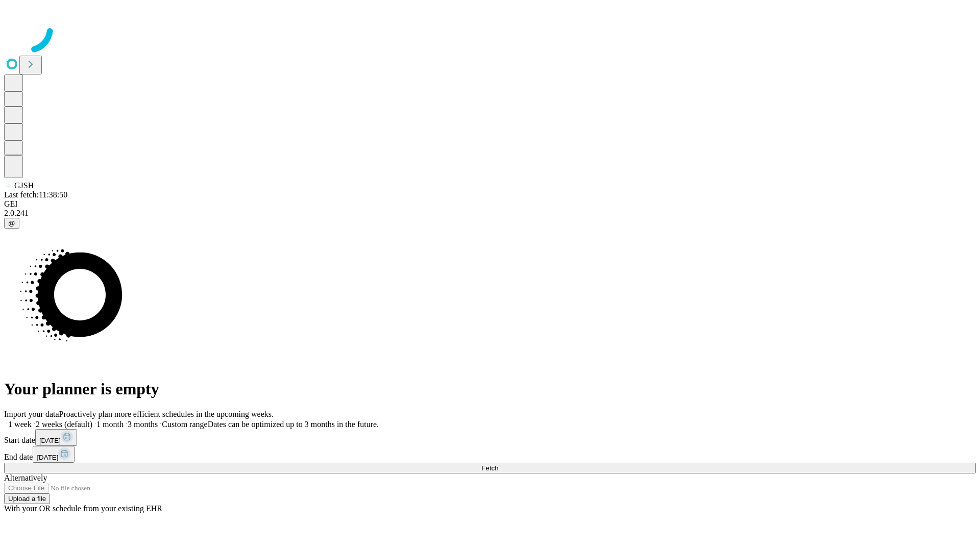 Image resolution: width=980 pixels, height=551 pixels. What do you see at coordinates (490, 213) in the screenshot?
I see `div: 2.0.241` at bounding box center [490, 213].